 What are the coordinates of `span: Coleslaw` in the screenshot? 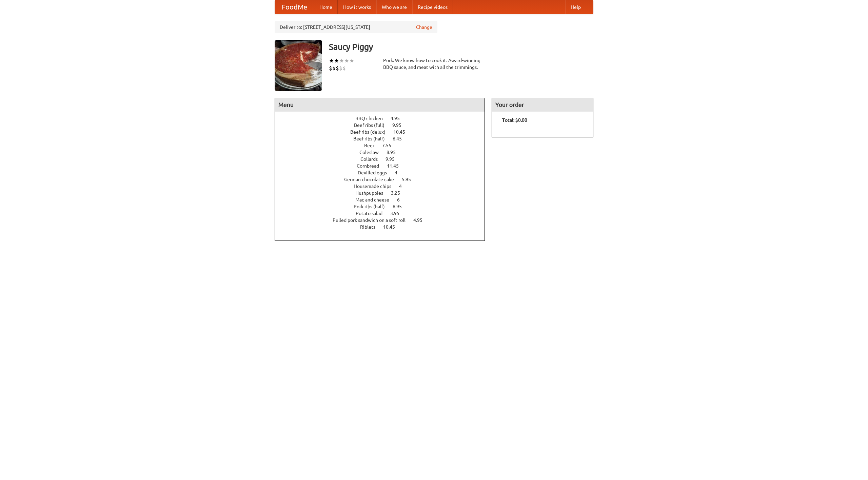 It's located at (372, 153).